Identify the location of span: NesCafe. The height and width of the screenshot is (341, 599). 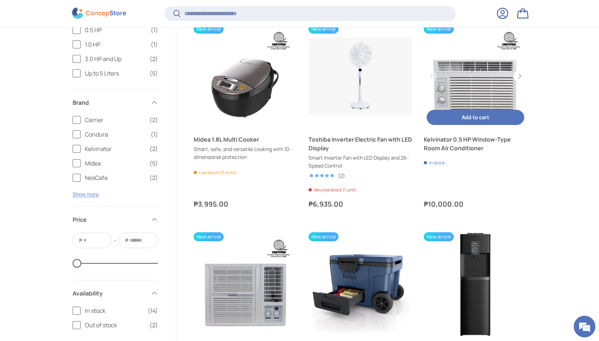
(115, 178).